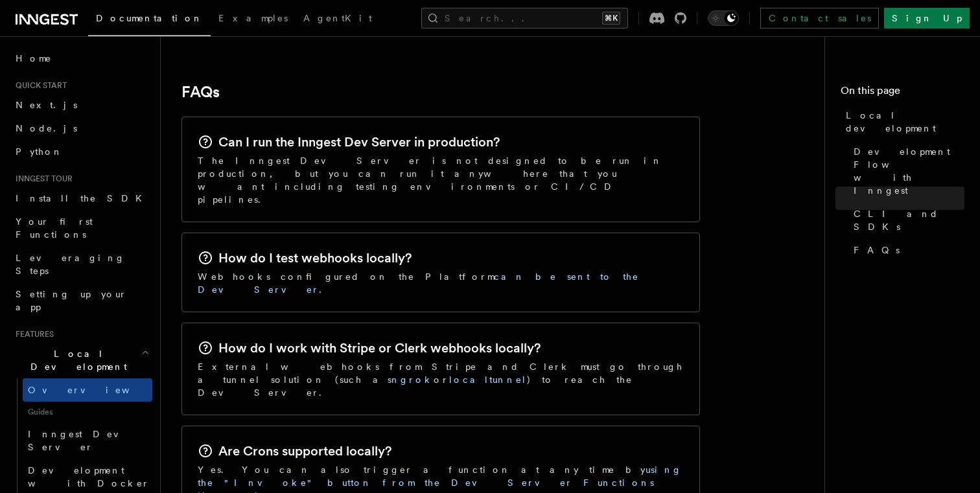 The height and width of the screenshot is (493, 980). I want to click on a: Documentation, so click(149, 20).